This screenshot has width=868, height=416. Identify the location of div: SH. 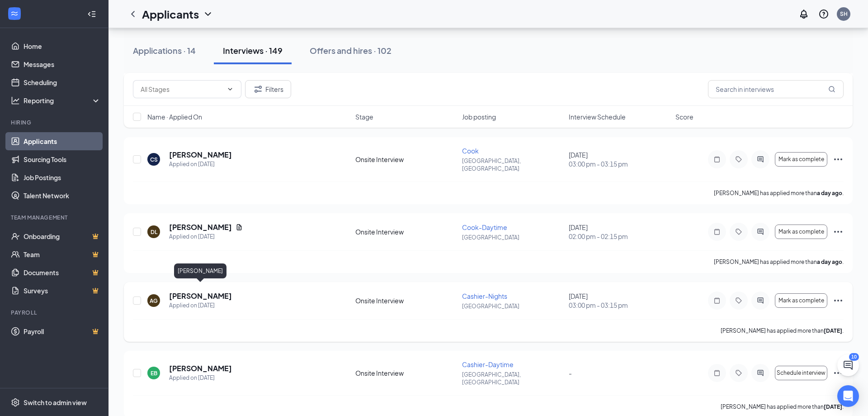
(843, 13).